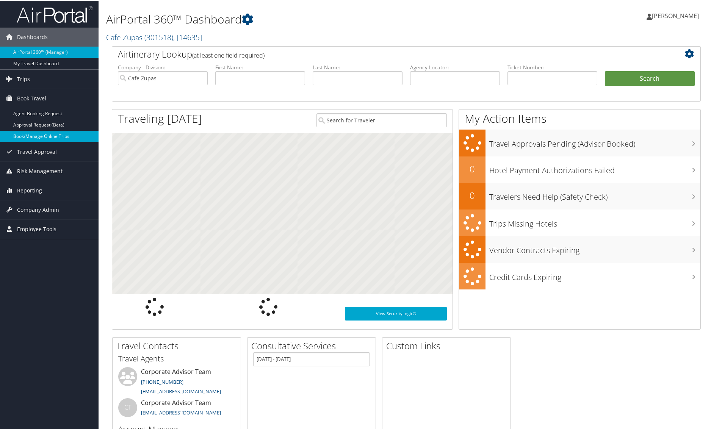 The height and width of the screenshot is (430, 711). What do you see at coordinates (162, 67) in the screenshot?
I see `label: Company - Division:` at bounding box center [162, 67].